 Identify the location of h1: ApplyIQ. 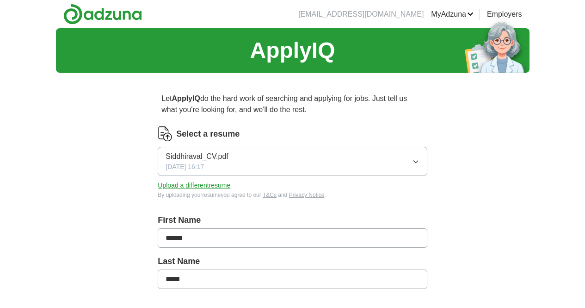
(292, 50).